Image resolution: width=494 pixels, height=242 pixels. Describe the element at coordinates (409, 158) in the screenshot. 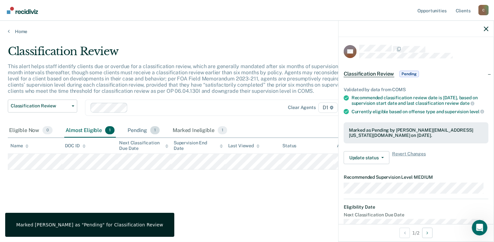

I see `span: Revert Changes` at that location.